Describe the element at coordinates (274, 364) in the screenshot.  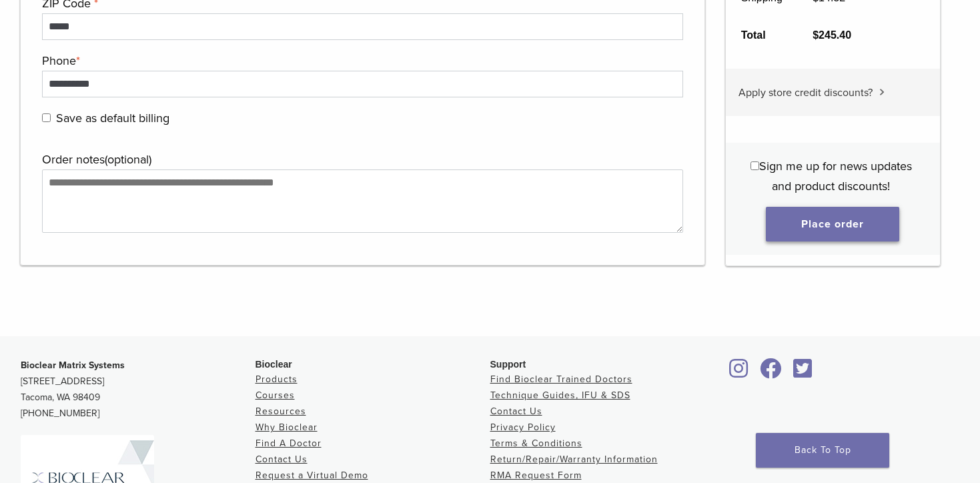
I see `span: Bioclear` at that location.